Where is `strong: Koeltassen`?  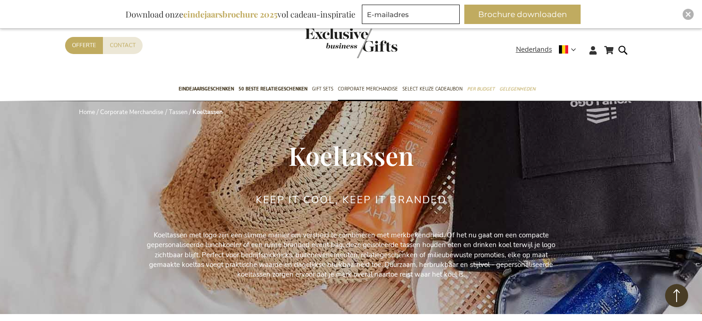 strong: Koeltassen is located at coordinates (208, 112).